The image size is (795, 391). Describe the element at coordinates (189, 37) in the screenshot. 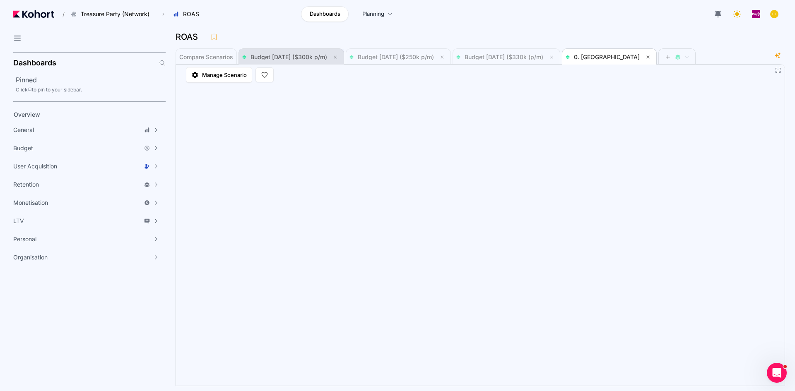

I see `h3: ROAS` at that location.